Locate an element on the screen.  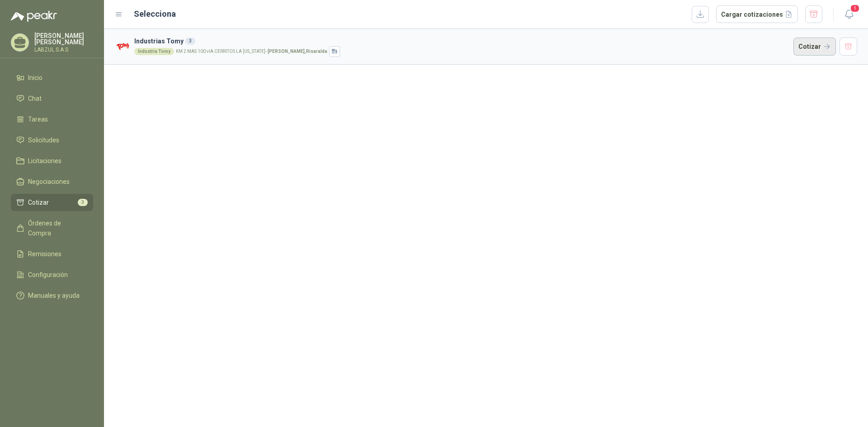
a: Chat is located at coordinates (52, 99).